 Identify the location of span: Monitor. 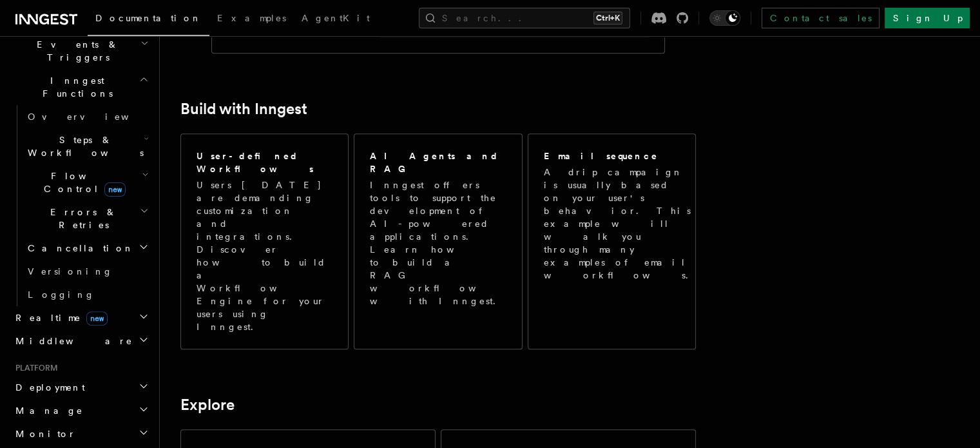
(43, 434).